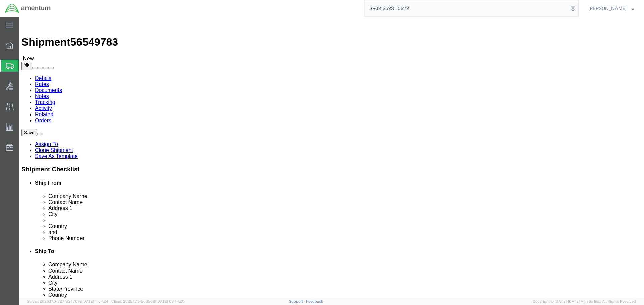 The image size is (644, 305). What do you see at coordinates (314, 301) in the screenshot?
I see `a: Feedback` at bounding box center [314, 301].